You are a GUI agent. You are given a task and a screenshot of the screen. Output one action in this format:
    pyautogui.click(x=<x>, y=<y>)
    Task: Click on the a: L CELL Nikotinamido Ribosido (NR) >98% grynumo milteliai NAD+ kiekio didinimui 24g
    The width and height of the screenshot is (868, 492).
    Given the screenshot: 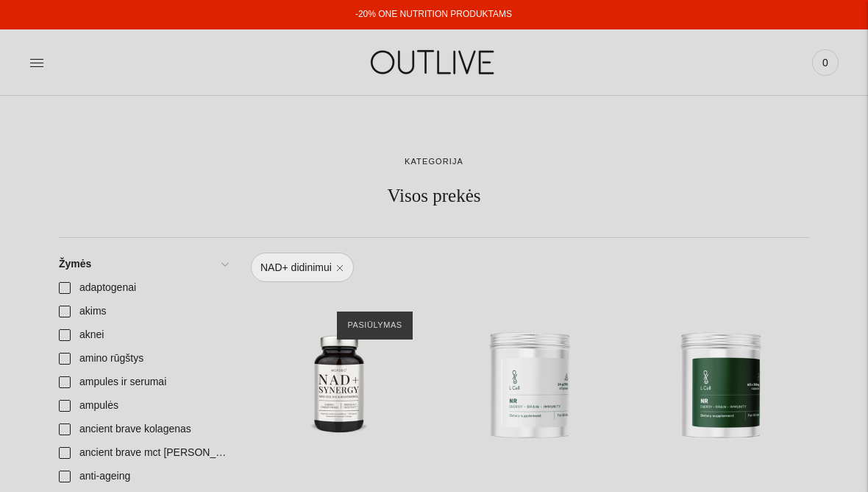 What is the action you would take?
    pyautogui.click(x=530, y=386)
    